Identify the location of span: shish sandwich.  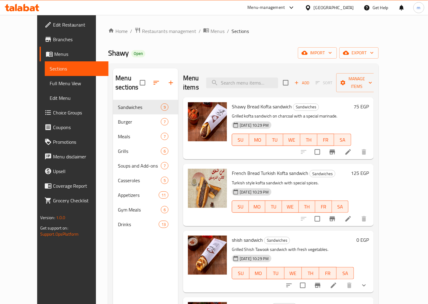
(248, 240).